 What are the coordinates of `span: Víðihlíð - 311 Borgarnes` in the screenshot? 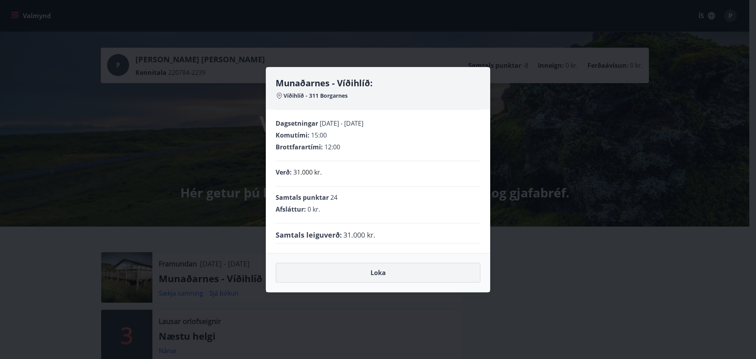 It's located at (315, 96).